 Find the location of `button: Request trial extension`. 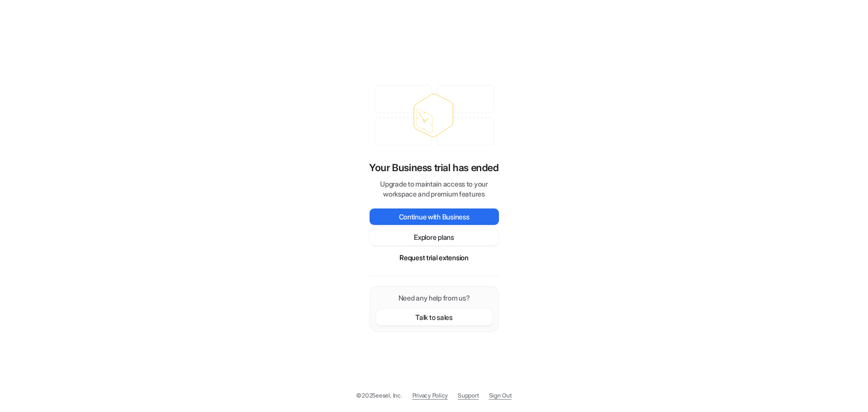

button: Request trial extension is located at coordinates (434, 257).